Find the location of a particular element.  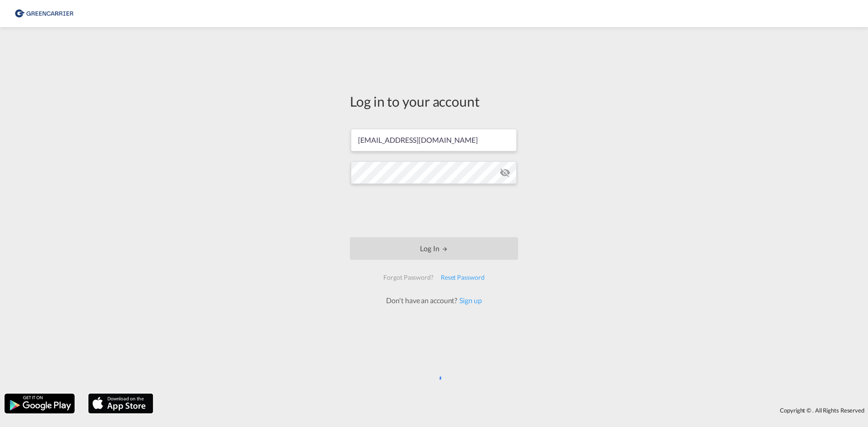

button: LOGIN is located at coordinates (434, 248).